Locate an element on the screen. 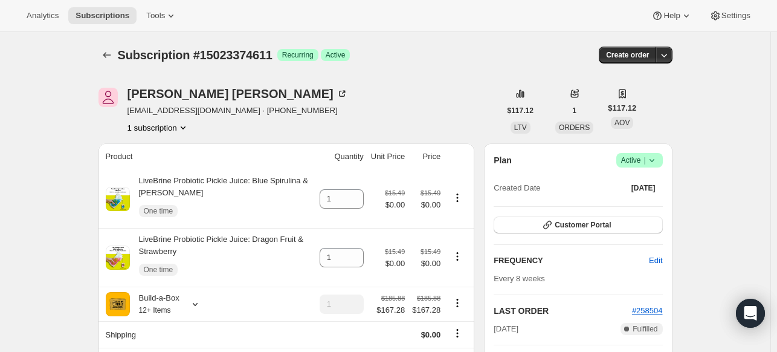 The image size is (777, 352). button: $117.12 is located at coordinates (520, 111).